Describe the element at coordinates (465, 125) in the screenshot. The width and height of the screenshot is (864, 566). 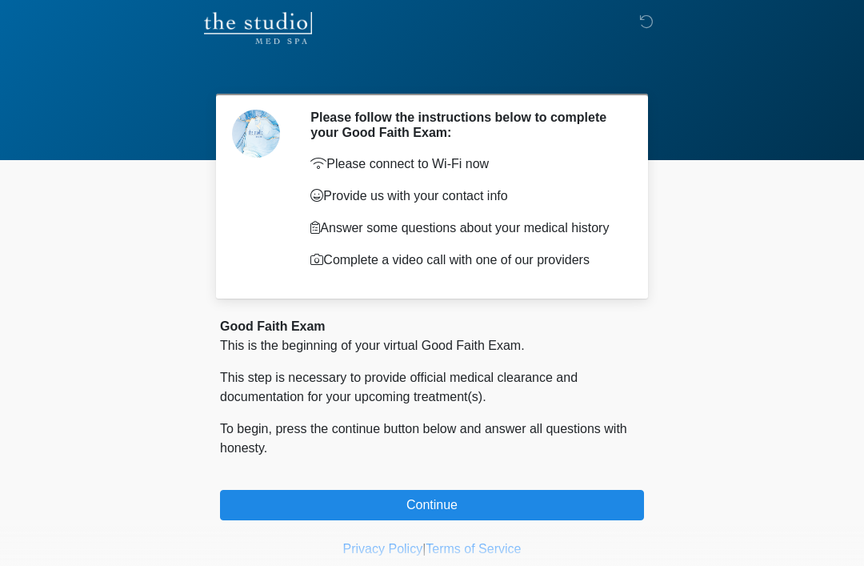
I see `h2: Please follow the instructions below to complete your Good Faith Exam:` at that location.